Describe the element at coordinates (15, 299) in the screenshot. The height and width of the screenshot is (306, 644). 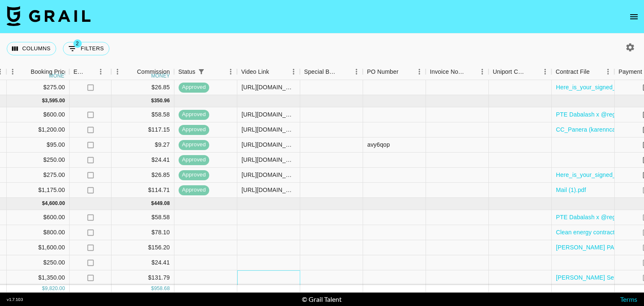
I see `div: v 1.7.103` at that location.